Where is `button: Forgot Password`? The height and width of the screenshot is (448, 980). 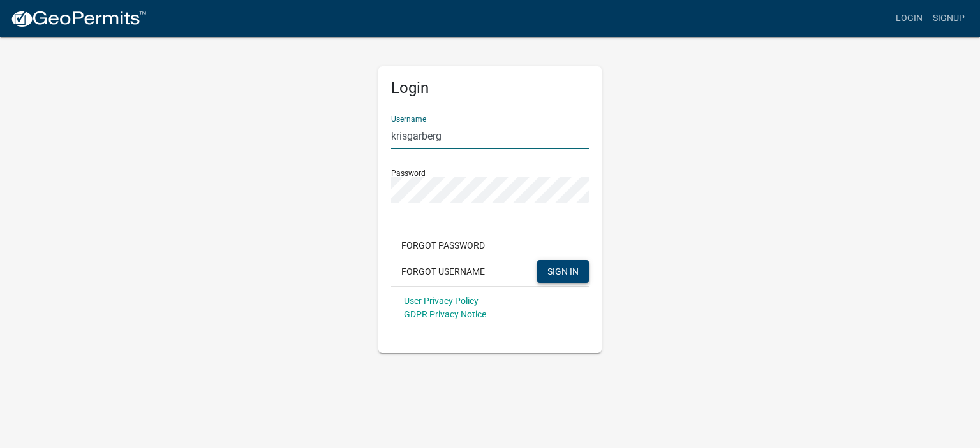
button: Forgot Password is located at coordinates (443, 246).